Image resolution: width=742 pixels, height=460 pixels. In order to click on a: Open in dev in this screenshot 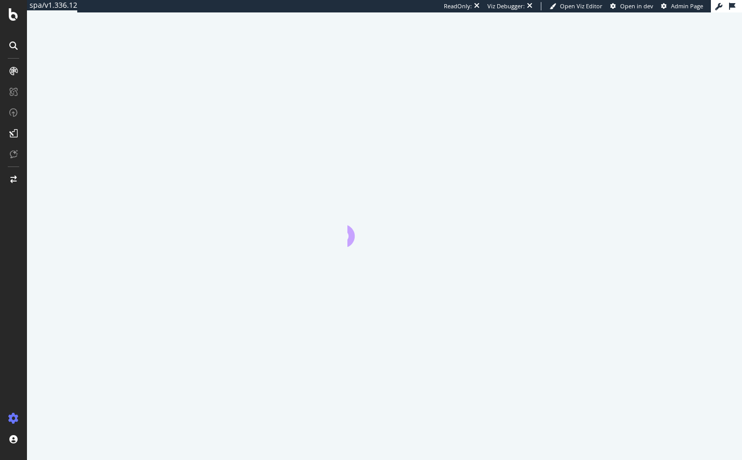, I will do `click(631, 6)`.